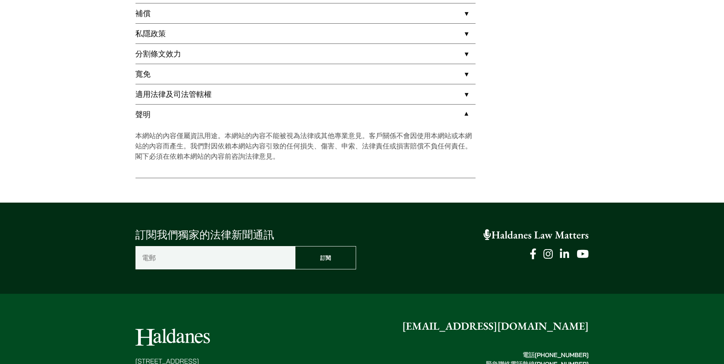 This screenshot has height=364, width=724. What do you see at coordinates (305, 151) in the screenshot?
I see `div: 聲明` at bounding box center [305, 151].